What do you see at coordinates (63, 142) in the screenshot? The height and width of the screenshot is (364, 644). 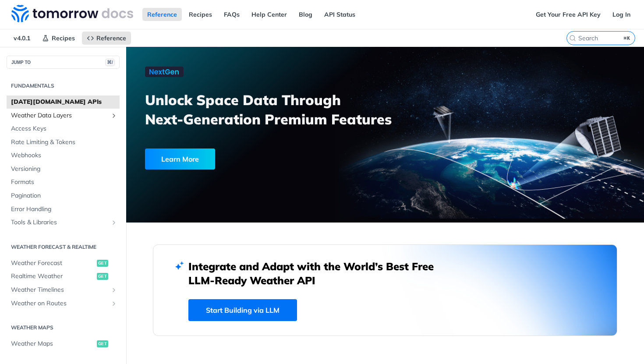 I see `a: Rate Limiting & Tokens` at bounding box center [63, 142].